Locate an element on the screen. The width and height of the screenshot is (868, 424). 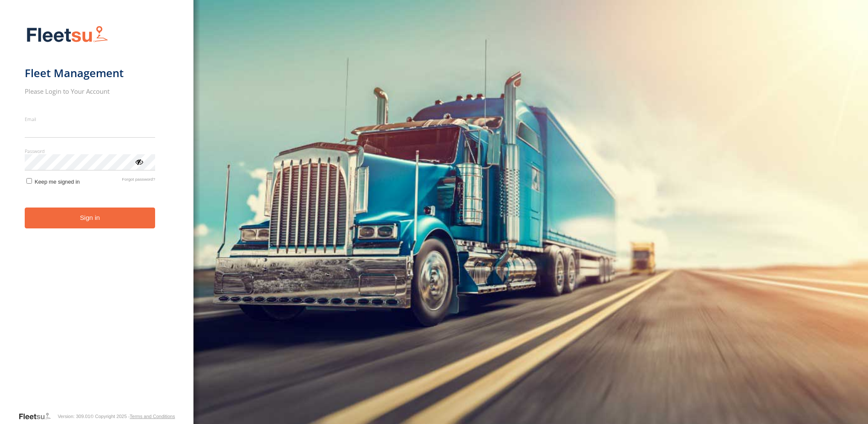
input: Keep me signed in is located at coordinates (29, 181).